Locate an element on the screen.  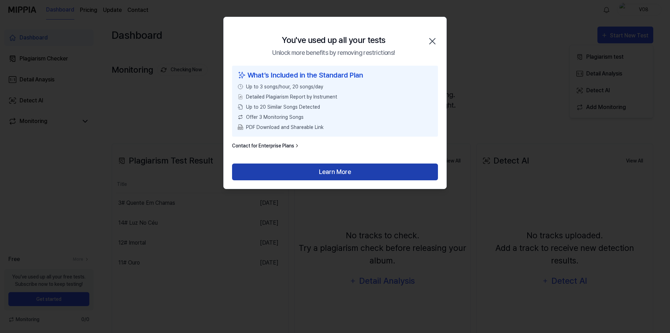
div: You've used up all your tests is located at coordinates (334, 40).